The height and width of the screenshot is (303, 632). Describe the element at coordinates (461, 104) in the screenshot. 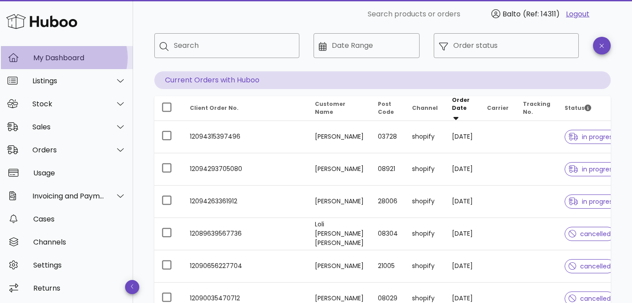

I see `span: Order Date` at that location.